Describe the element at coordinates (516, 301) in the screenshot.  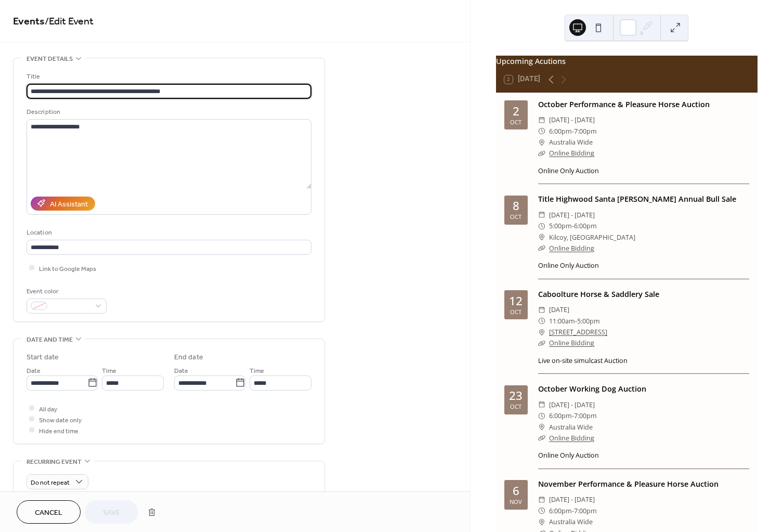
I see `div: 12` at that location.